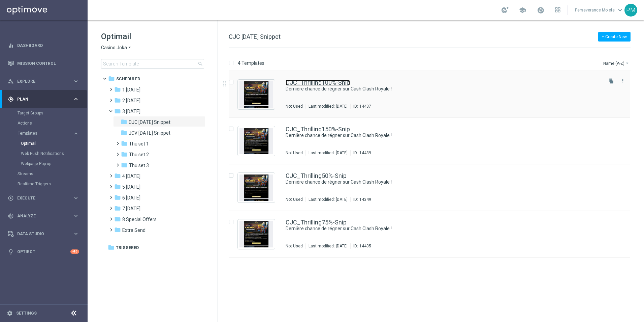 The width and height of the screenshot is (644, 322). Describe the element at coordinates (45, 153) in the screenshot. I see `a: Web Push Notifications` at that location.